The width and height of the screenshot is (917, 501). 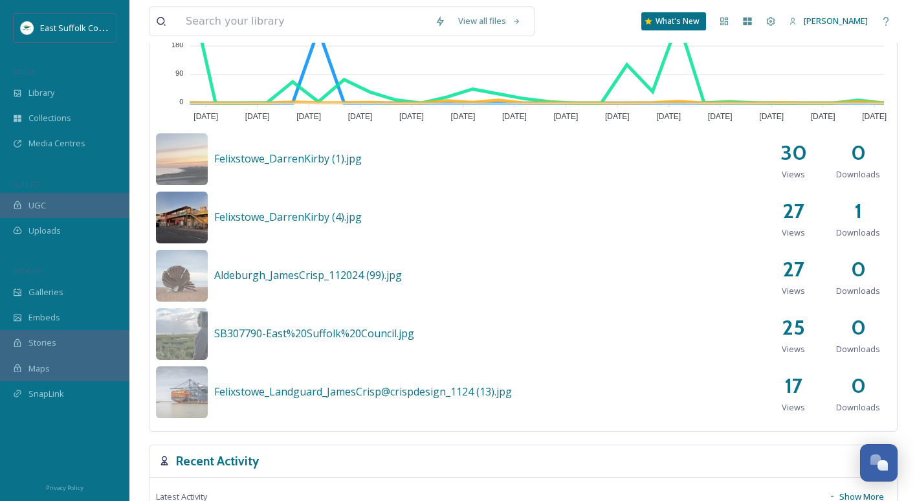 I want to click on span: Felixstowe_Landguard_JamesCrisp@crispdesign_1124 (13).jpg, so click(x=363, y=391).